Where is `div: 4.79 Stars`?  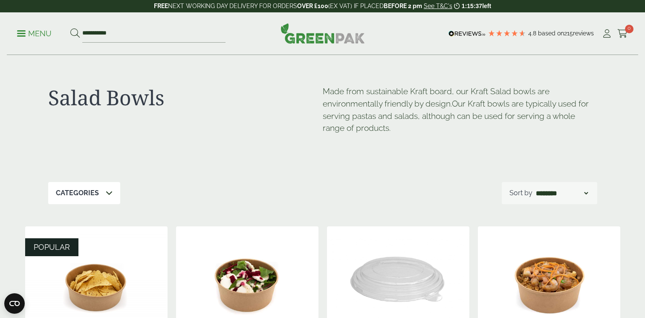 div: 4.79 Stars is located at coordinates (507, 33).